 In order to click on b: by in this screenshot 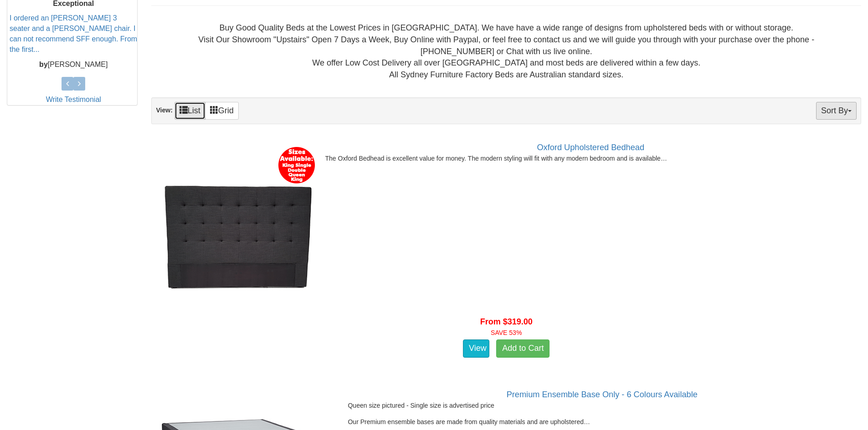, I will do `click(43, 64)`.